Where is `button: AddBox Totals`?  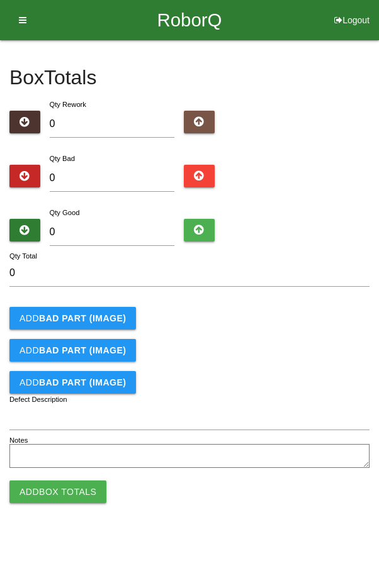
button: AddBox Totals is located at coordinates (58, 492).